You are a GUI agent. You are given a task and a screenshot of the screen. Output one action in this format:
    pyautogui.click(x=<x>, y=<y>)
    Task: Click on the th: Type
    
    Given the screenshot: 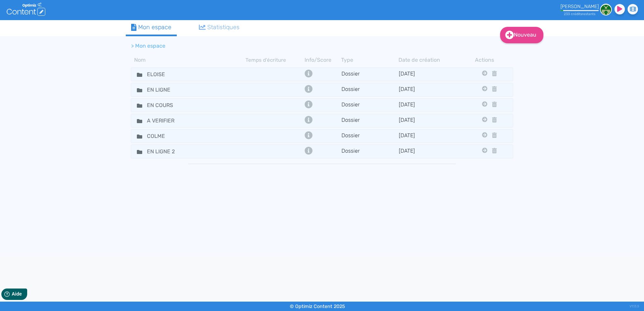 What is the action you would take?
    pyautogui.click(x=370, y=60)
    